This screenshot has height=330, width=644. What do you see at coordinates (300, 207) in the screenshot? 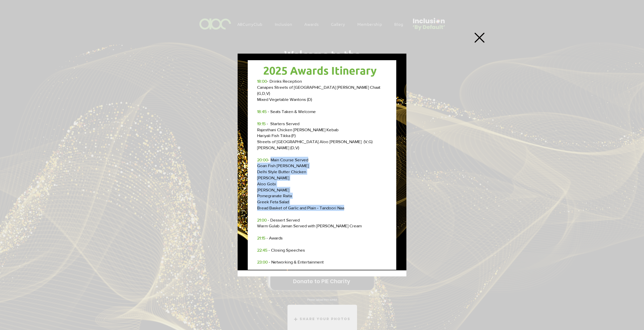
I see `span: Bread Basket of Garlic and Plain ‐ Tandoori Naa` at bounding box center [300, 207].